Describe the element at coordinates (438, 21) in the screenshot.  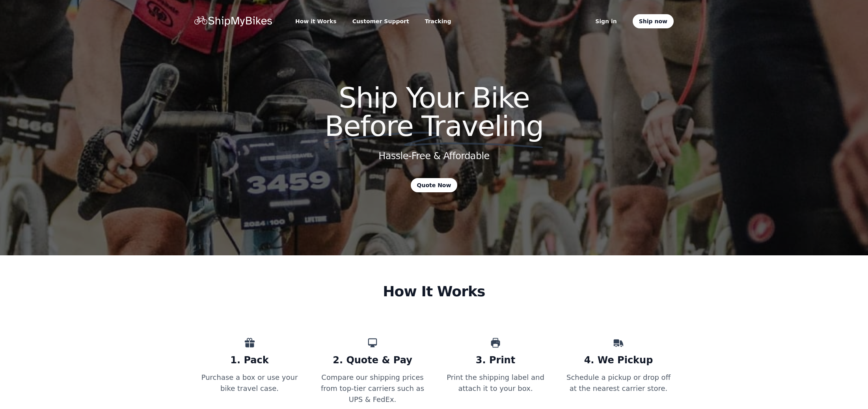
I see `a: Tracking` at that location.